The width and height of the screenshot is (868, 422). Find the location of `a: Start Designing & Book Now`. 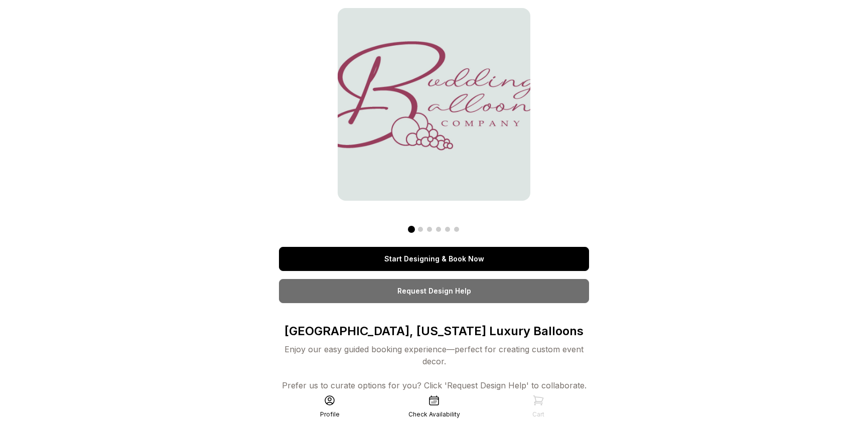

a: Start Designing & Book Now is located at coordinates (434, 259).